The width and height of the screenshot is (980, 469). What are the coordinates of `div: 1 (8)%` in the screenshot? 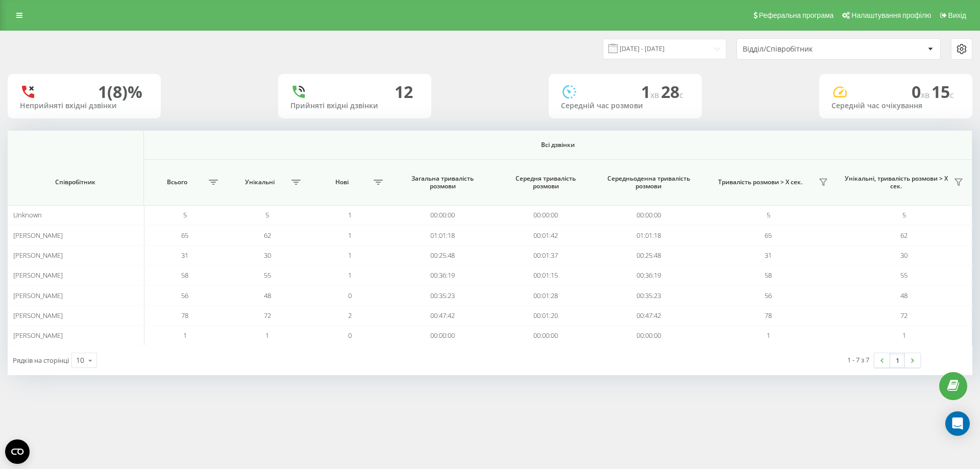 It's located at (120, 92).